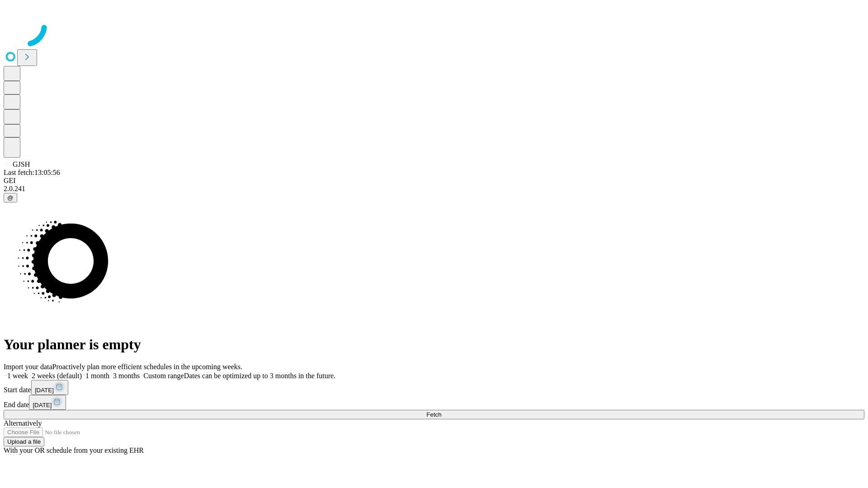  Describe the element at coordinates (148, 366) in the screenshot. I see `span: Proactively plan more efficient schedules in the upcoming weeks.` at that location.